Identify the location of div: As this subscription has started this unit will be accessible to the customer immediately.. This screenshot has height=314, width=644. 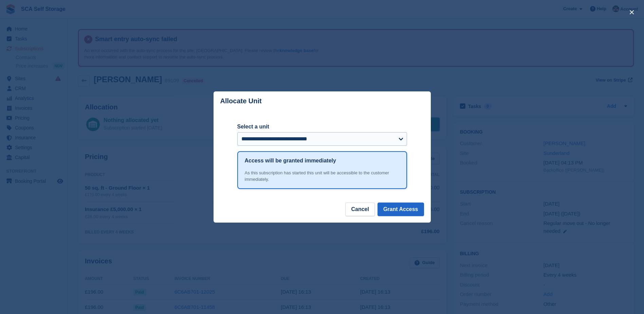
(322, 175).